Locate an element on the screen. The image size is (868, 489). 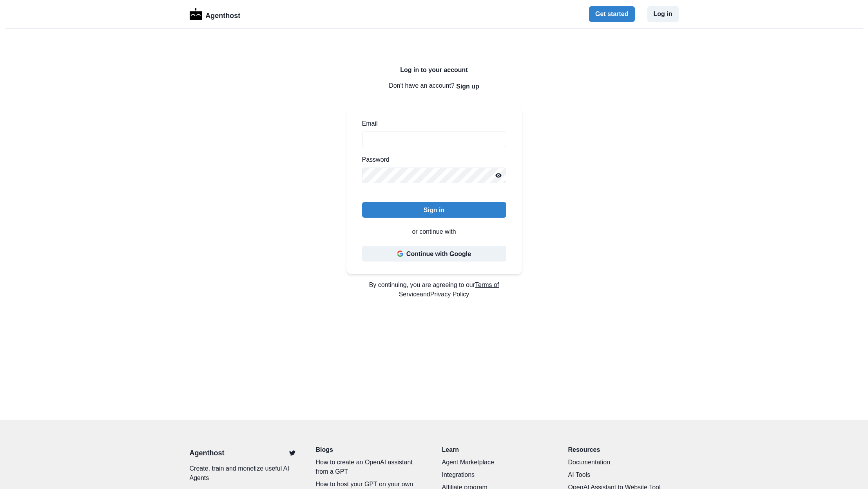
label: Email is located at coordinates (432, 124).